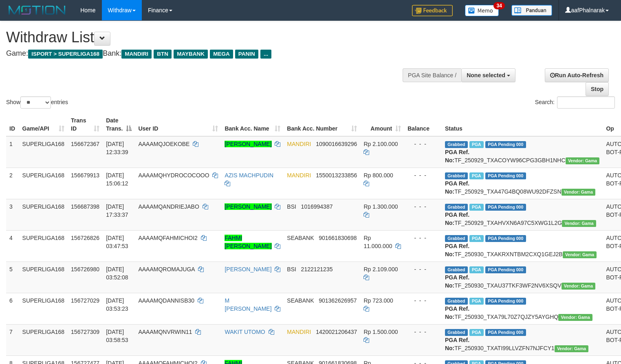 This screenshot has width=621, height=364. I want to click on span: AAAAMQNVRWIN11, so click(165, 332).